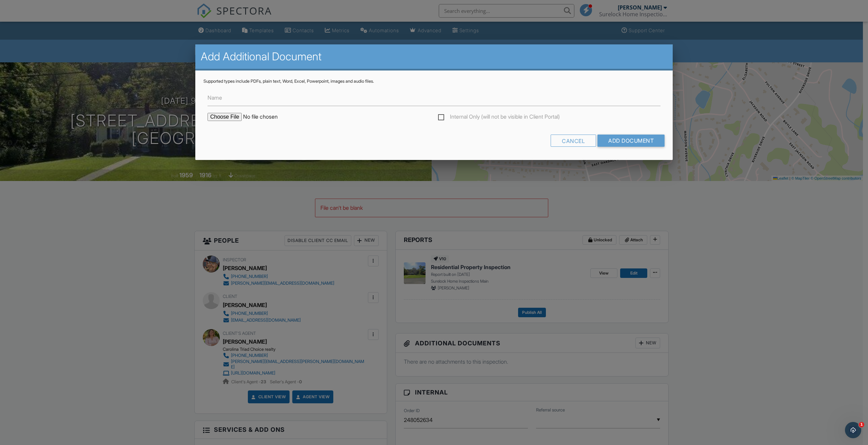 The image size is (868, 445). I want to click on div: Supported types include PDFs, plain text, Word, Excel, Powerpoint, images and audio files., so click(434, 82).